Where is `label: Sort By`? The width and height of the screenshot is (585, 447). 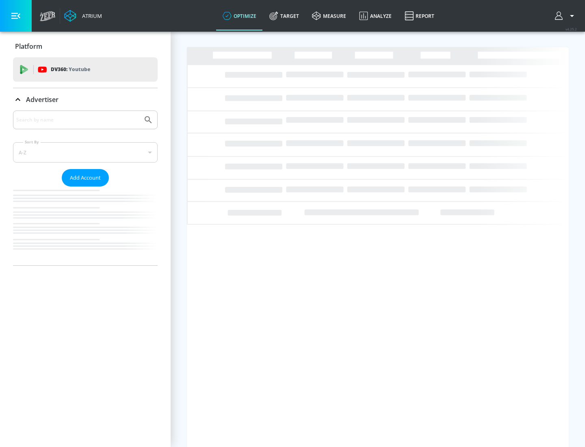
label: Sort By is located at coordinates (32, 142).